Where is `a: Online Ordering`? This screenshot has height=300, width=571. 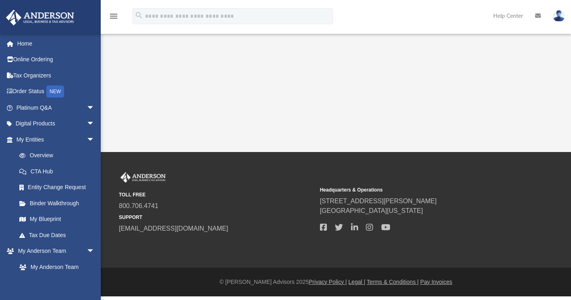
a: Online Ordering is located at coordinates (56, 60).